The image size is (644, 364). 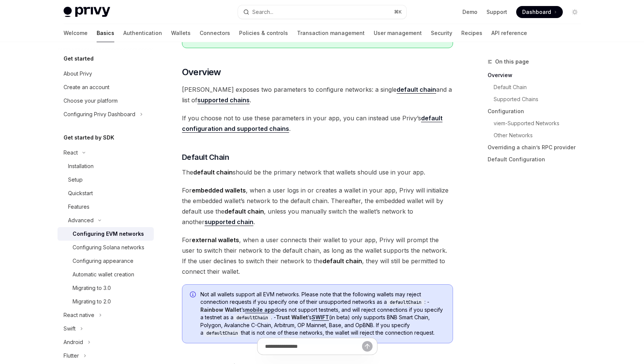 I want to click on span: Dashboard, so click(x=536, y=12).